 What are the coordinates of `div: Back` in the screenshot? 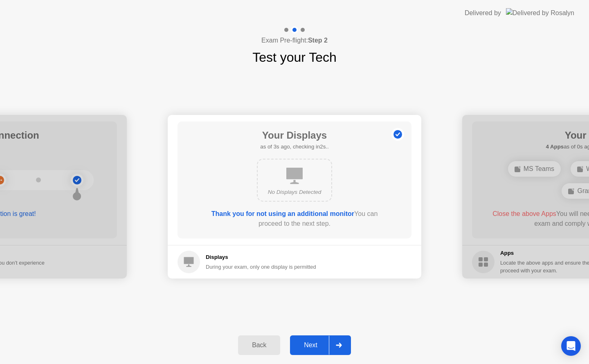 It's located at (259, 345).